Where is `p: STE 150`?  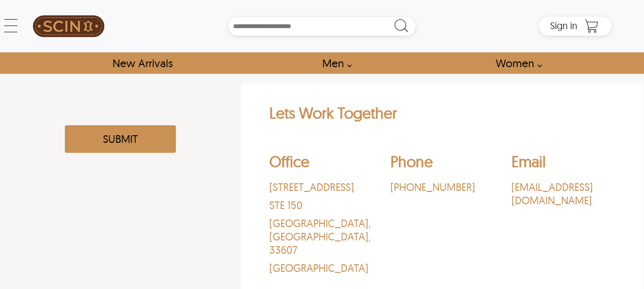 p: STE 150 is located at coordinates (321, 205).